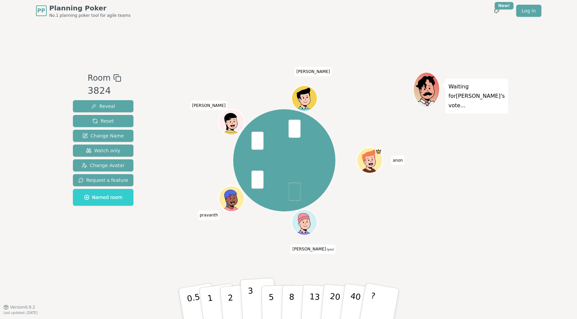  I want to click on span: Version 0.9.2, so click(23, 307).